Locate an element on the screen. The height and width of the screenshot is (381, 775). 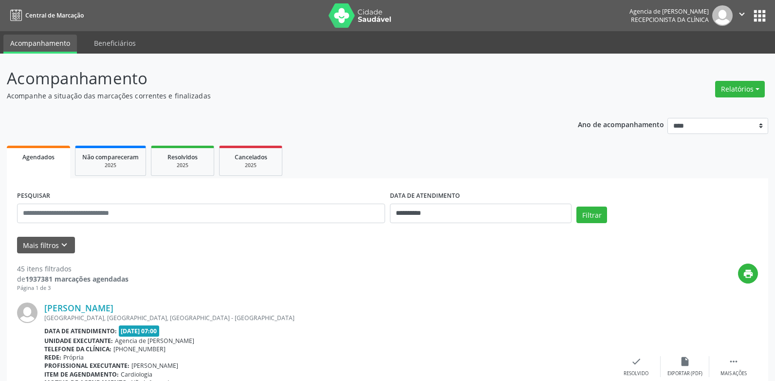
a: Beneficiários is located at coordinates (115, 43).